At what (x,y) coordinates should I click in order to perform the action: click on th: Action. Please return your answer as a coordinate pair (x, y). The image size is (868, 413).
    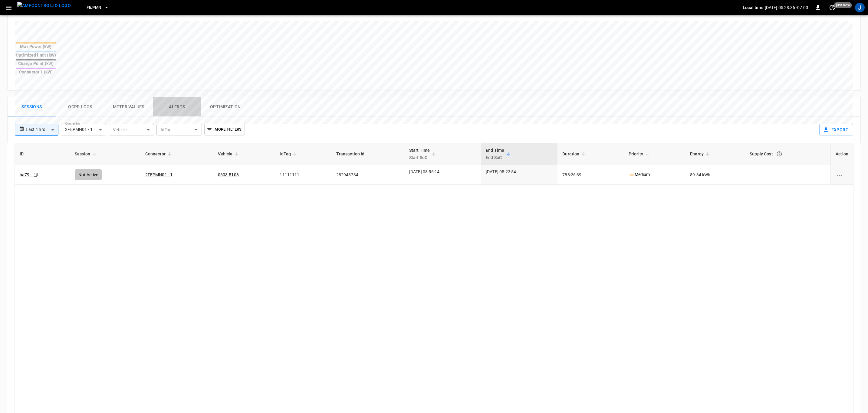
    Looking at the image, I should click on (841, 154).